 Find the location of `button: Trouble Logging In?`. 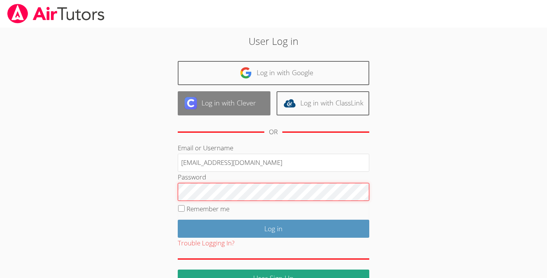

button: Trouble Logging In? is located at coordinates (206, 243).